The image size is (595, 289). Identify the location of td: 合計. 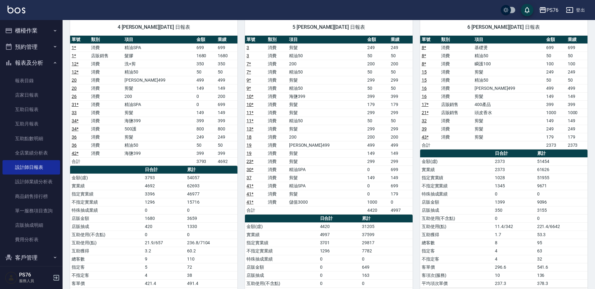
(80, 161).